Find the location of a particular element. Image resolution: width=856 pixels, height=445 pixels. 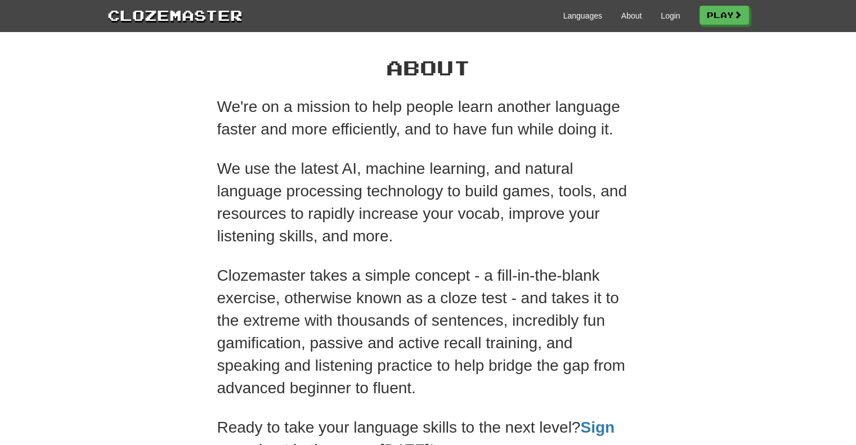

p: Clozemaster takes a simple concept - a fill-in-the-blank exercise, otherwise known as a cloze tes... is located at coordinates (429, 332).